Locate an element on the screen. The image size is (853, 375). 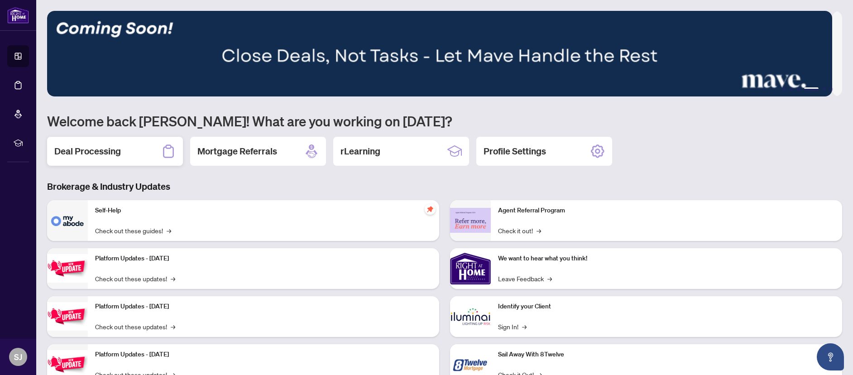
p: Self-Help is located at coordinates (264, 211).